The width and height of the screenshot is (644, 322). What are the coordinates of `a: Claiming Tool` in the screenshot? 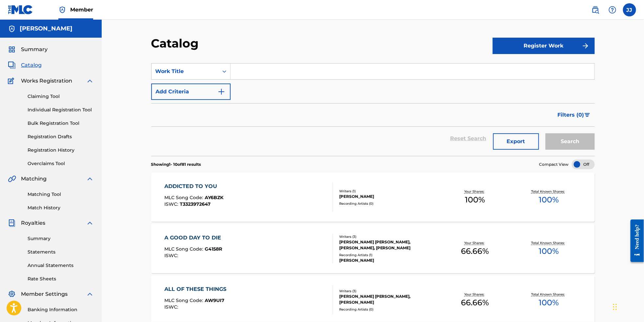 It's located at (60, 96).